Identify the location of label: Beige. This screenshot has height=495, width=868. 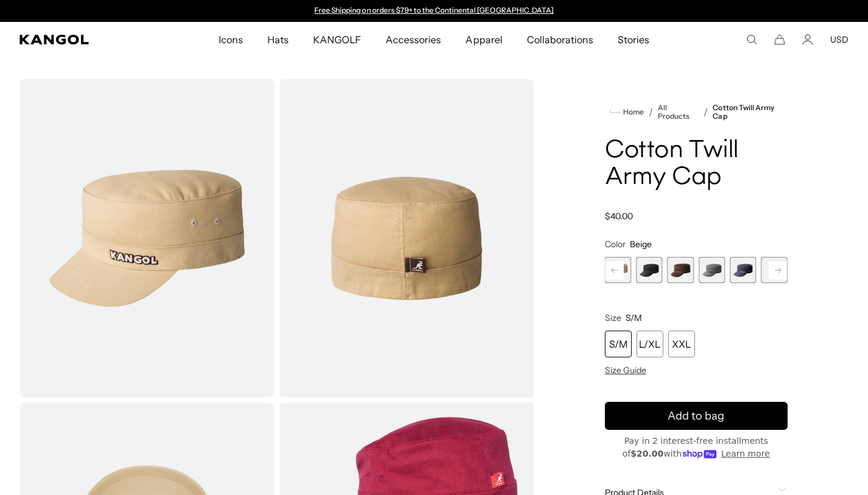
(618, 270).